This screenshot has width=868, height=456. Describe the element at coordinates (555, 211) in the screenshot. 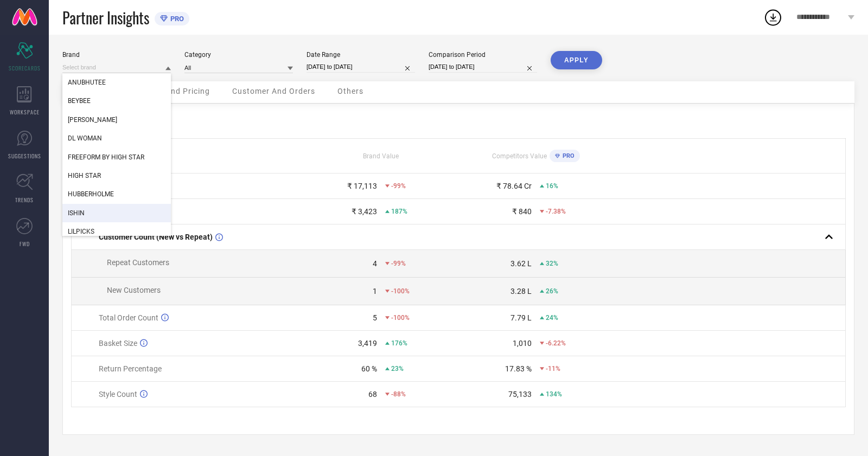

I see `span: -7.38%` at that location.